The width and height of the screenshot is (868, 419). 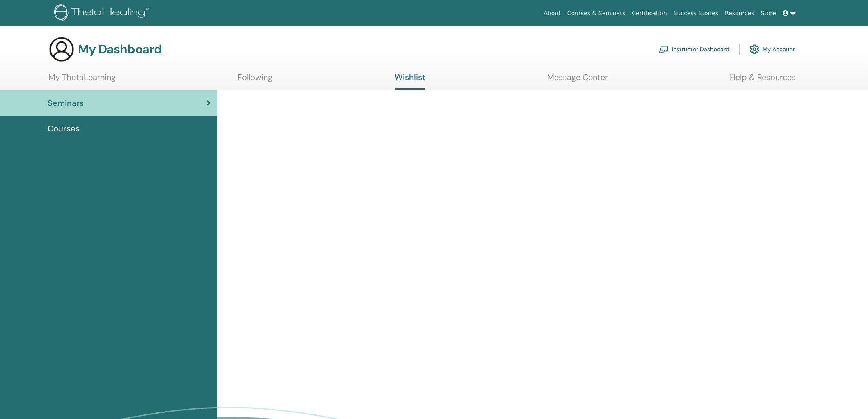 What do you see at coordinates (649, 13) in the screenshot?
I see `a: Certification` at bounding box center [649, 13].